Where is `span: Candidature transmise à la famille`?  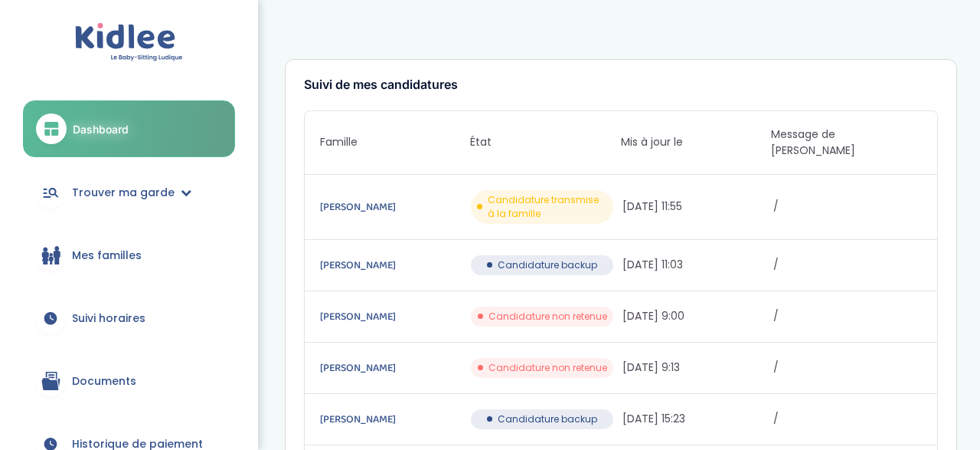 span: Candidature transmise à la famille is located at coordinates (548, 206).